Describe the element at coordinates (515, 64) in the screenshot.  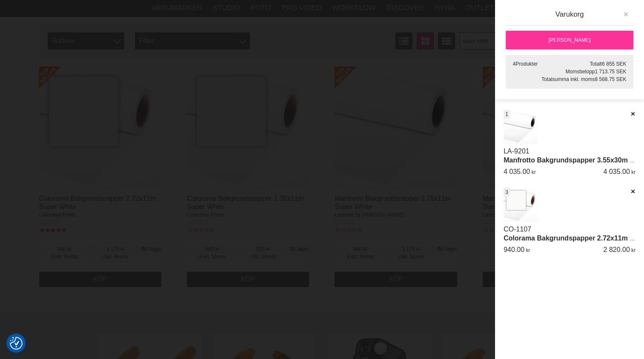
I see `span: 4` at that location.